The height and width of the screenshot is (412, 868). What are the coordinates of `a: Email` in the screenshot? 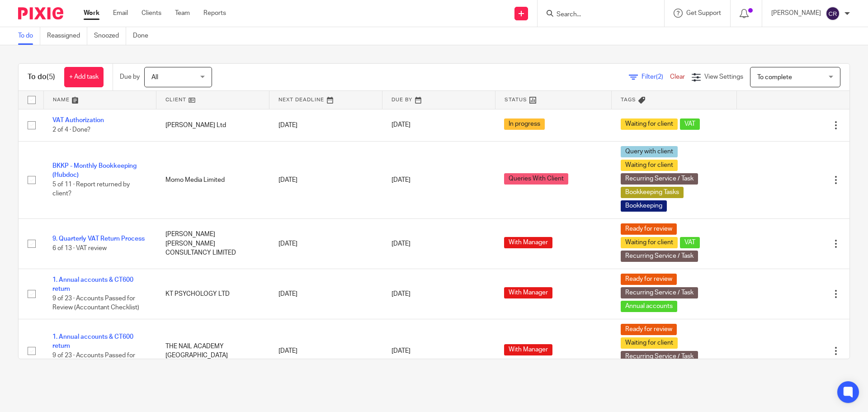 It's located at (120, 13).